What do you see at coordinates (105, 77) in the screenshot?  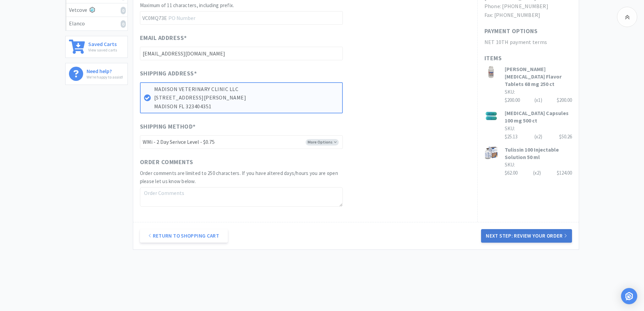 I see `p: We're happy to assist!` at bounding box center [105, 77].